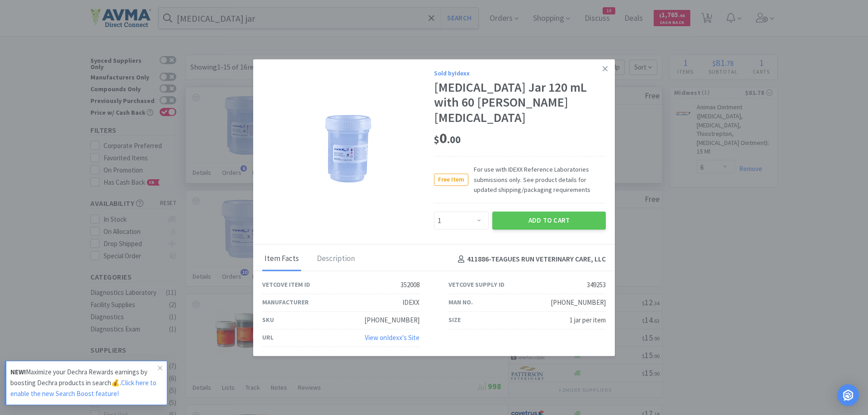 The image size is (868, 415). I want to click on div: 352008, so click(410, 285).